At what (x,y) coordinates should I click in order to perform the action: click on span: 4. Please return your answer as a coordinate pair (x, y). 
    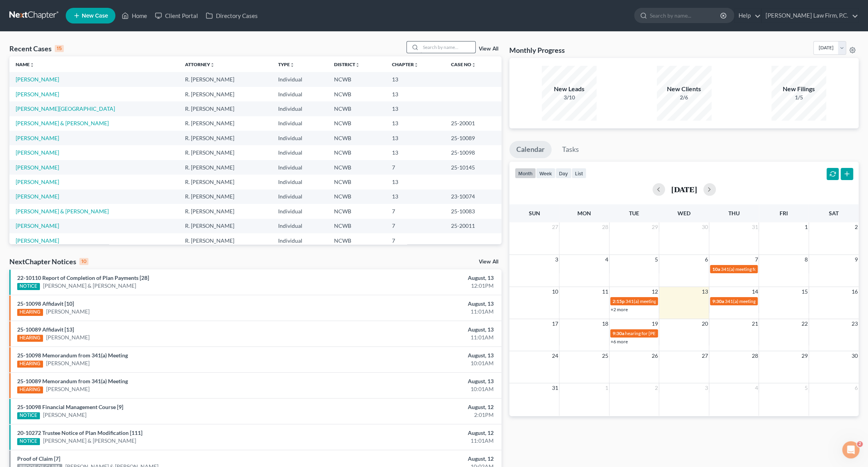
    Looking at the image, I should click on (606, 260).